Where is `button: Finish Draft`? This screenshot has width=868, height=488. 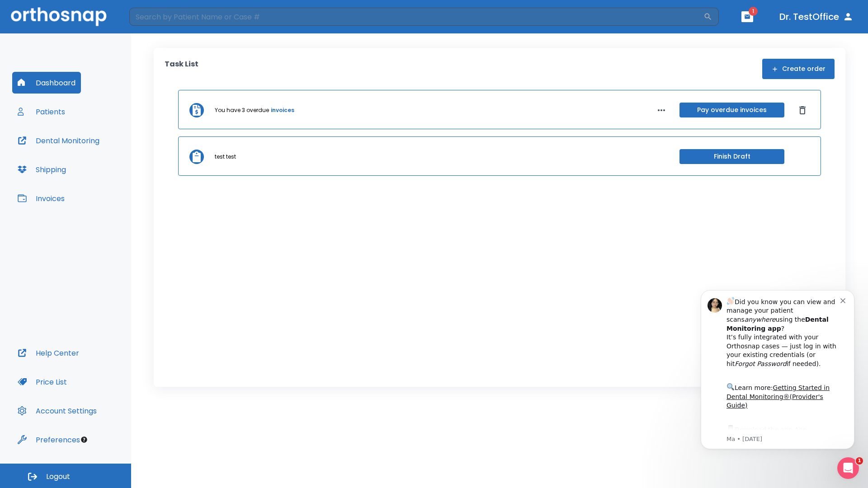 button: Finish Draft is located at coordinates (732, 157).